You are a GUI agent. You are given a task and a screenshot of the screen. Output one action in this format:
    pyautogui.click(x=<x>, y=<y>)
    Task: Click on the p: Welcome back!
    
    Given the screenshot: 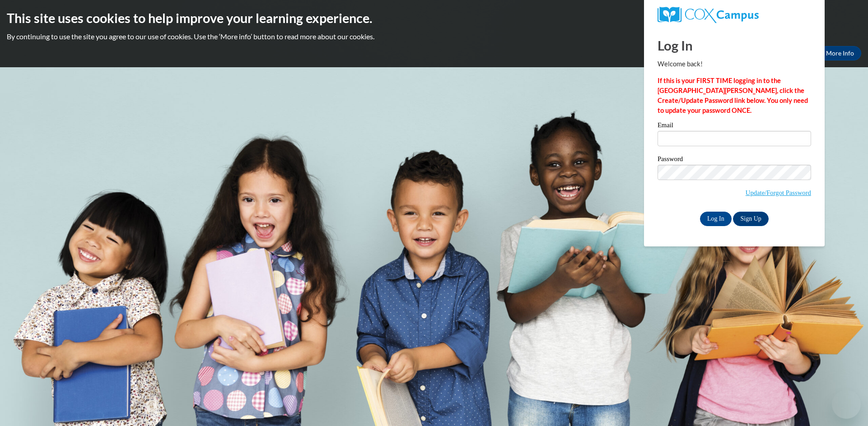 What is the action you would take?
    pyautogui.click(x=734, y=64)
    